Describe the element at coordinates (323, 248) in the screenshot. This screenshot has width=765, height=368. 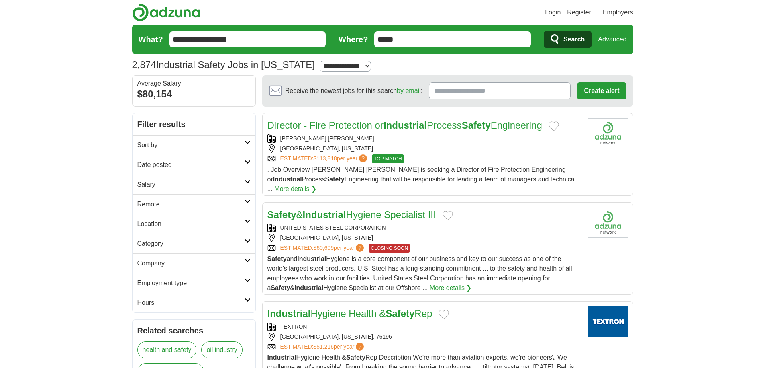
I see `a: ESTIMATED:$60,609per year?` at that location.